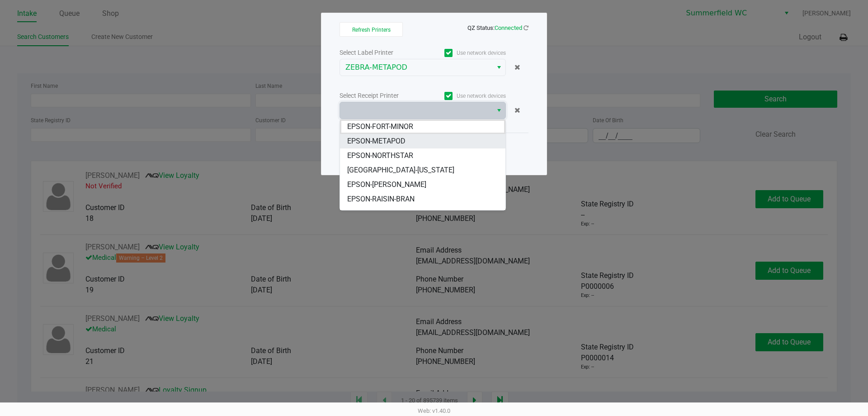 This screenshot has width=868, height=416. Describe the element at coordinates (376, 141) in the screenshot. I see `span: EPSON-METAPOD` at that location.